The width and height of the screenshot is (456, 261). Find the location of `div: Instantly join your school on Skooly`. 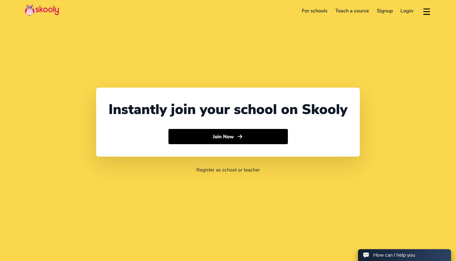

div: Instantly join your school on Skooly is located at coordinates (228, 109).